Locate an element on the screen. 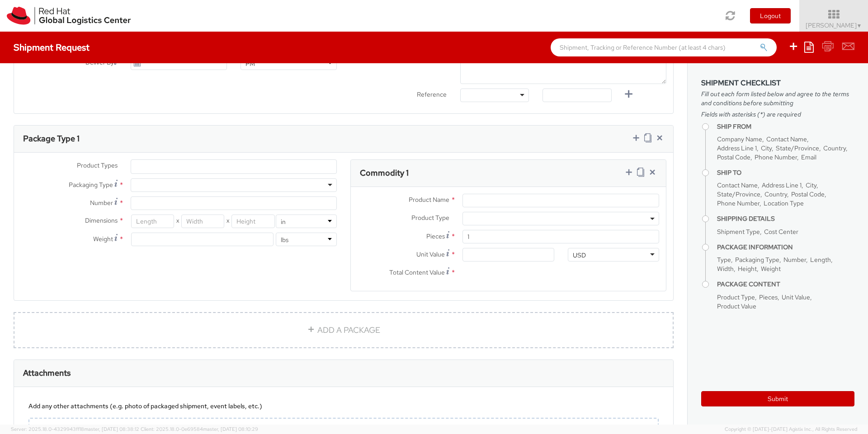 The width and height of the screenshot is (868, 434). span: Height is located at coordinates (747, 269).